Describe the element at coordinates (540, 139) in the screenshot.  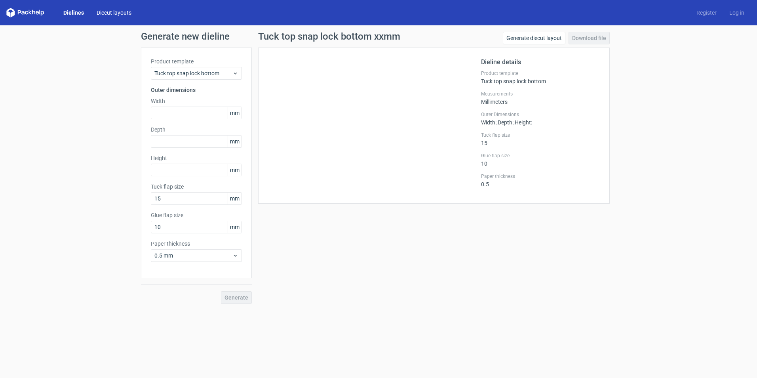
I see `div: 15` at that location.